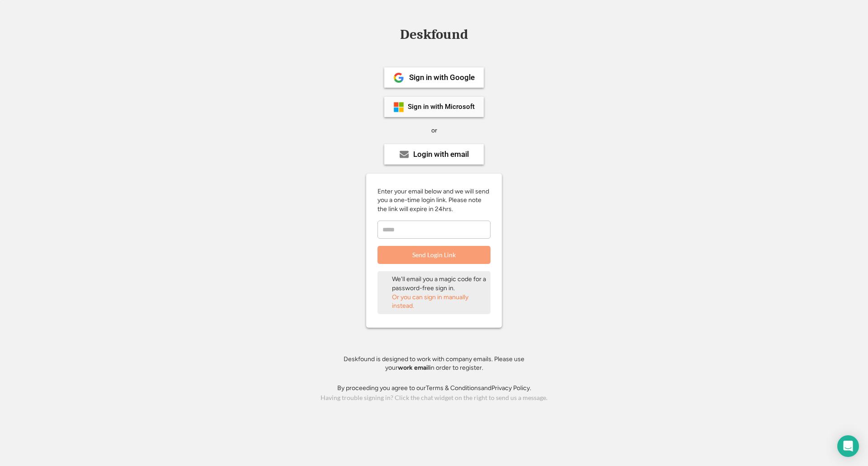 The width and height of the screenshot is (868, 466). Describe the element at coordinates (453, 388) in the screenshot. I see `a: Terms & Conditions` at that location.